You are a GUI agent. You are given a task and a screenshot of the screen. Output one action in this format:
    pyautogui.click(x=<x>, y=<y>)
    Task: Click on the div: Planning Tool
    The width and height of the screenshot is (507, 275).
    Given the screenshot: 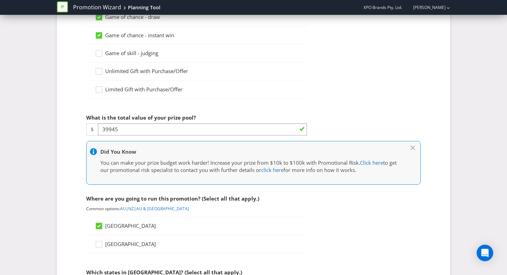 What is the action you would take?
    pyautogui.click(x=144, y=8)
    